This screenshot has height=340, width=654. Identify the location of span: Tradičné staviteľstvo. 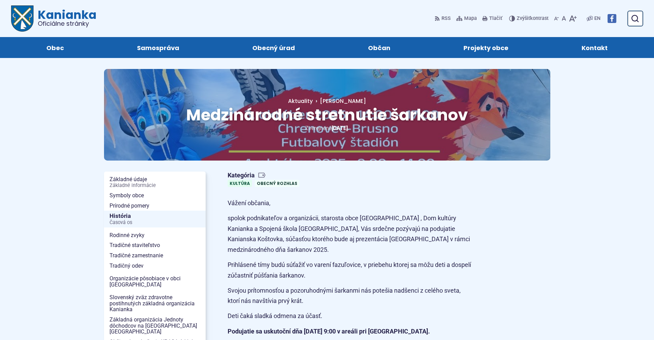
(155, 246).